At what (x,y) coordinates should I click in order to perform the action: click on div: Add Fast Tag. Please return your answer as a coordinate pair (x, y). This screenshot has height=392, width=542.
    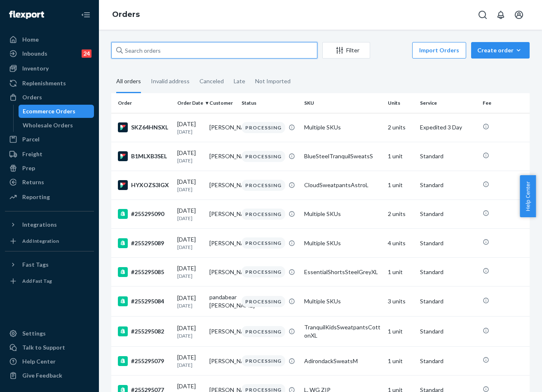
    Looking at the image, I should click on (37, 280).